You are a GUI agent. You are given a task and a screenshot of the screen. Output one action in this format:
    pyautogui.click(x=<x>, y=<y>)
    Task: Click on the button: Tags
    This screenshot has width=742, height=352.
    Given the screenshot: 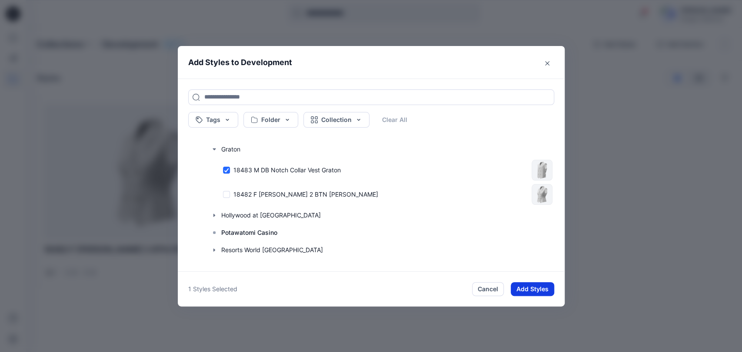 What is the action you would take?
    pyautogui.click(x=213, y=120)
    